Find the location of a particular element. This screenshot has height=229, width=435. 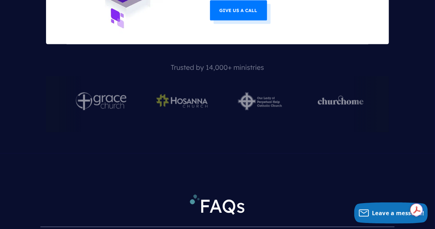

img: logo-white-grace is located at coordinates (101, 101).